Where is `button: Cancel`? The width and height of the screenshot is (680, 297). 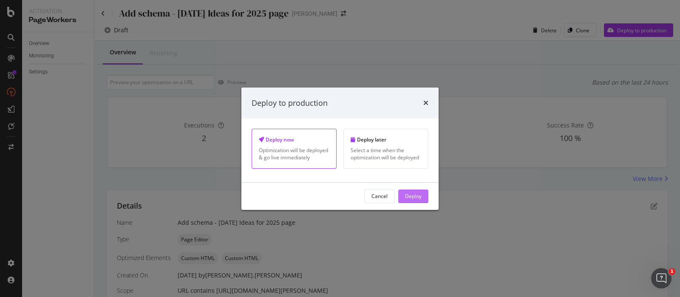 button: Cancel is located at coordinates (380, 196).